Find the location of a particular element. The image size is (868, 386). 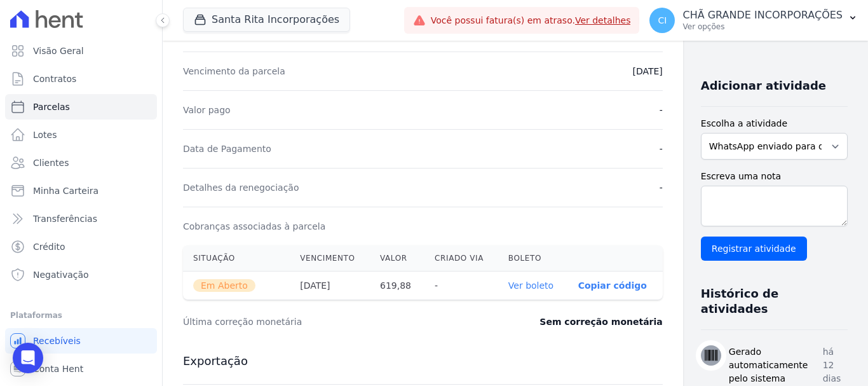

span: Minha Carteira is located at coordinates (65, 191).